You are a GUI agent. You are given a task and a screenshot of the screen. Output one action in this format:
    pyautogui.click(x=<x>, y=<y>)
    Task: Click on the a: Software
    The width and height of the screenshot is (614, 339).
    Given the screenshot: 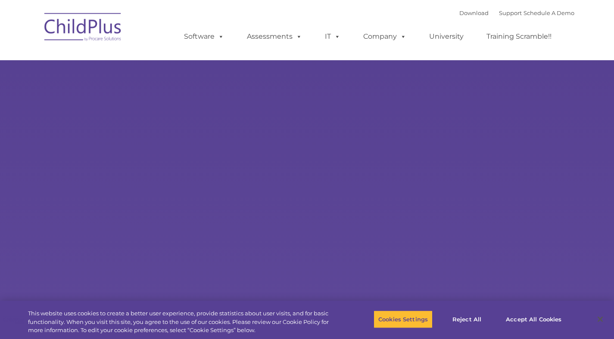 What is the action you would take?
    pyautogui.click(x=204, y=37)
    